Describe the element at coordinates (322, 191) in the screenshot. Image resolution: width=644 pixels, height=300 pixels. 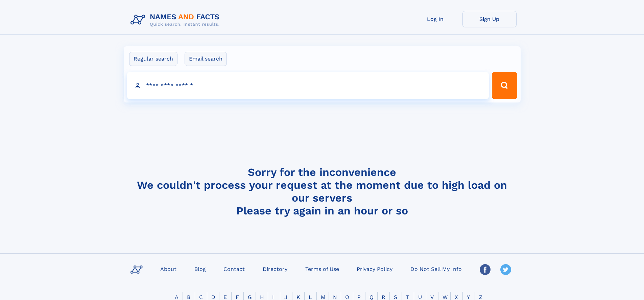
I see `h4: Sorry for the inconvenience We couldn't process your request at the moment due to high load on ou...` at that location.